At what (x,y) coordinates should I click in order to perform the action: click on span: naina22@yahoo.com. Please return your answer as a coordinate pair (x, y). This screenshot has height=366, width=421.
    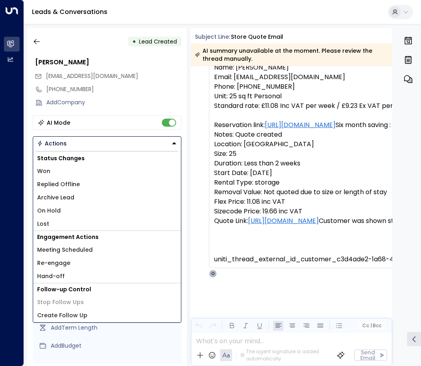
    Looking at the image, I should click on (92, 76).